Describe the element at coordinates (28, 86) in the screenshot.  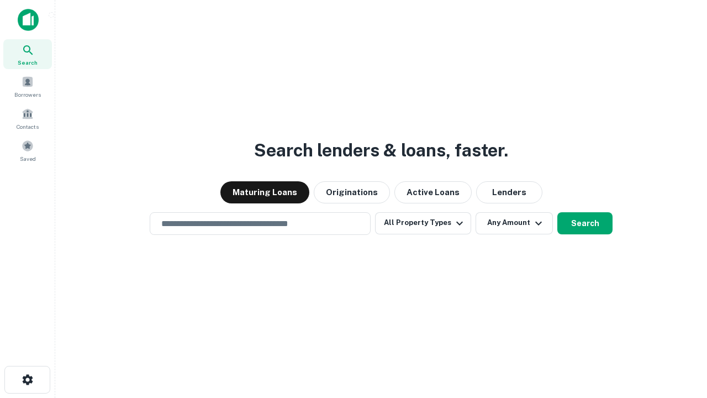
I see `a: Borrowers` at that location.